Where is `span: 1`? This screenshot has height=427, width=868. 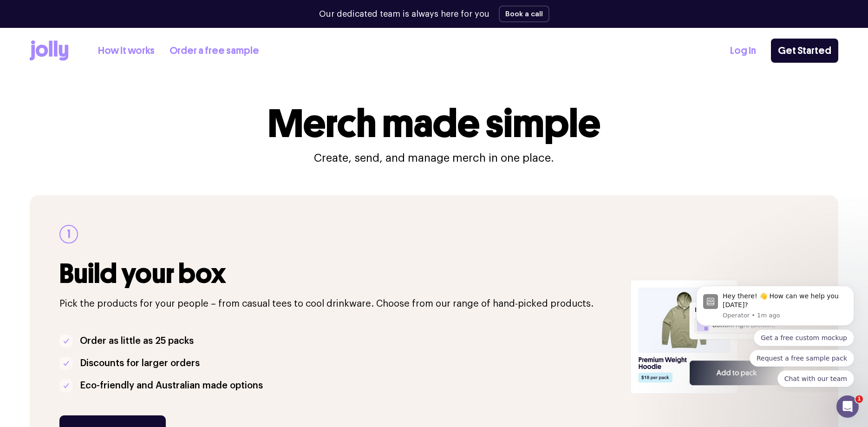
span: 1 is located at coordinates (859, 399).